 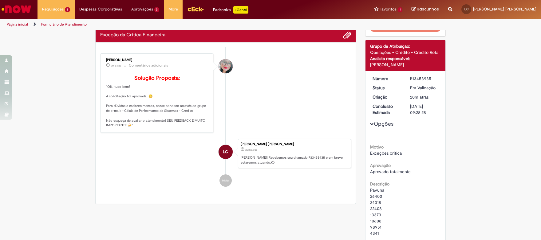 I want to click on span: 9m atrás, so click(x=116, y=66).